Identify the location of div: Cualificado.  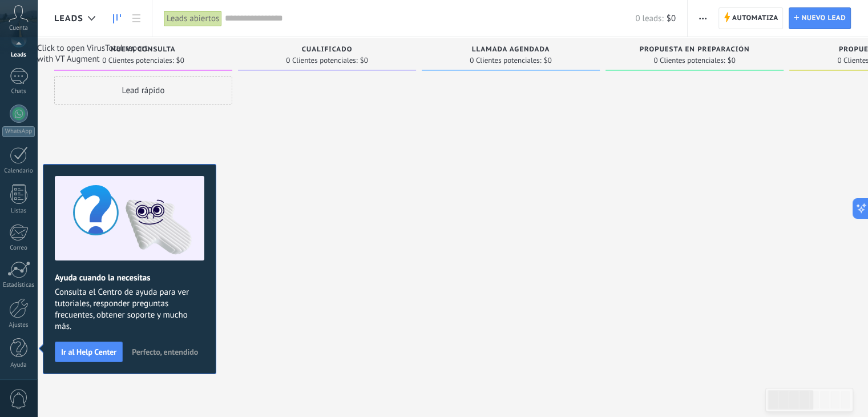
(327, 51).